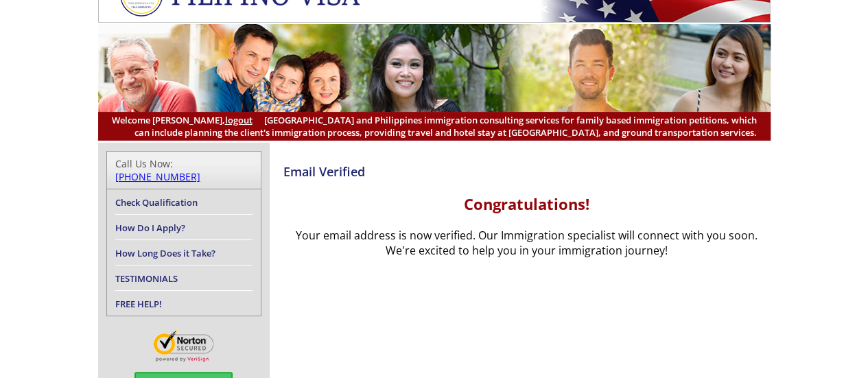 Image resolution: width=868 pixels, height=378 pixels. What do you see at coordinates (165, 253) in the screenshot?
I see `a: How Long Does it Take?` at bounding box center [165, 253].